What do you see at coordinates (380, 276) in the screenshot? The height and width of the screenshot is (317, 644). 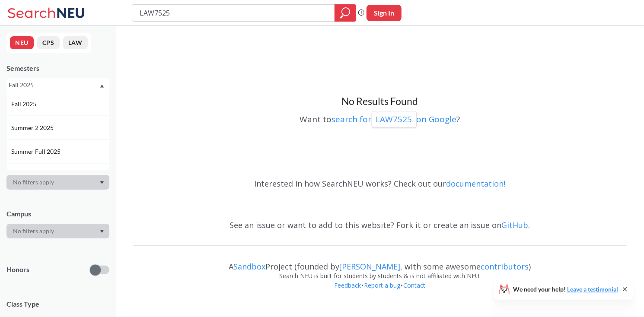 I see `div: Search NEU is built for students by students & is not affiliated with NEU.` at bounding box center [380, 276].